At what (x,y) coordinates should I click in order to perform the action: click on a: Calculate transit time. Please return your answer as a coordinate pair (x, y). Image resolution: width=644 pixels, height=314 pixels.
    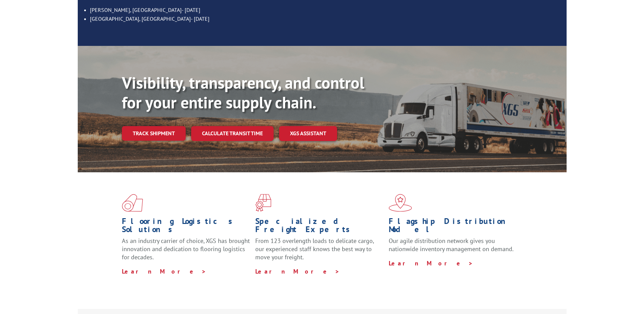
    Looking at the image, I should click on (232, 133).